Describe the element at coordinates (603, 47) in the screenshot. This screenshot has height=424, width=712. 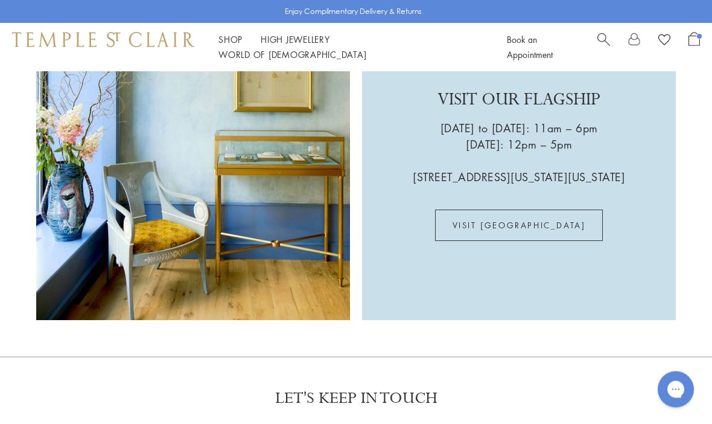
I see `a: Search` at that location.